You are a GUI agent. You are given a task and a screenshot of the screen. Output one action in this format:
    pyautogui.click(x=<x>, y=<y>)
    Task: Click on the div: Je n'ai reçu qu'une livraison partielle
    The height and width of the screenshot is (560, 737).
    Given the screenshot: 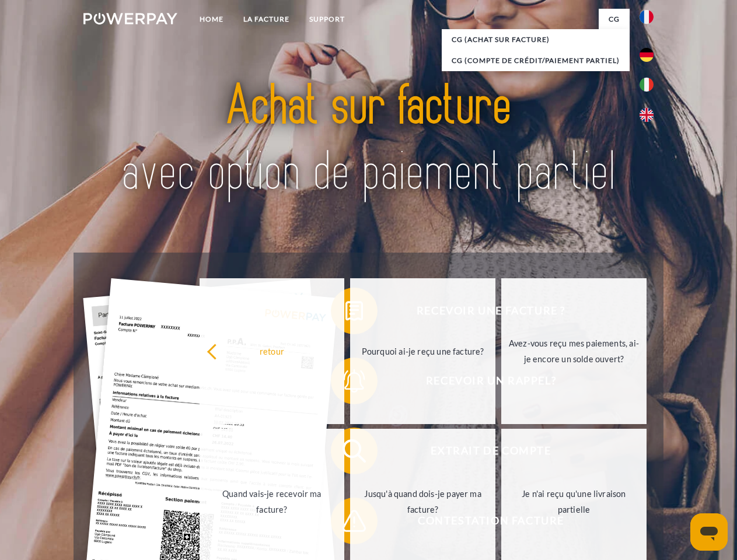 What is the action you would take?
    pyautogui.click(x=573, y=502)
    